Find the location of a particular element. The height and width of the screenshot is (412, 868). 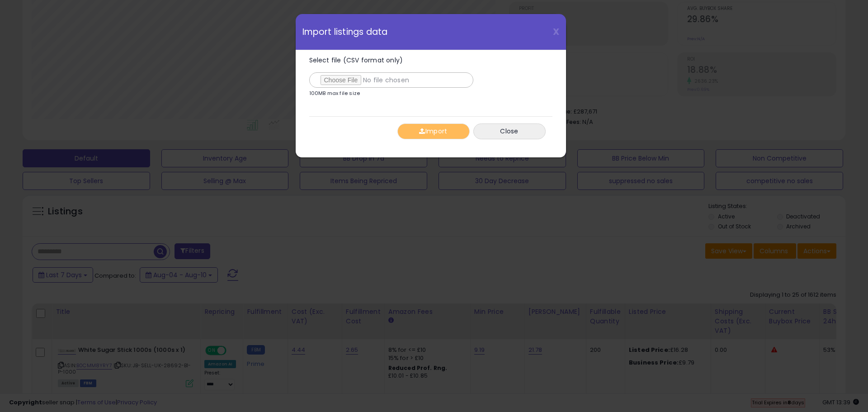

p: 100MB max file size is located at coordinates (335, 93).